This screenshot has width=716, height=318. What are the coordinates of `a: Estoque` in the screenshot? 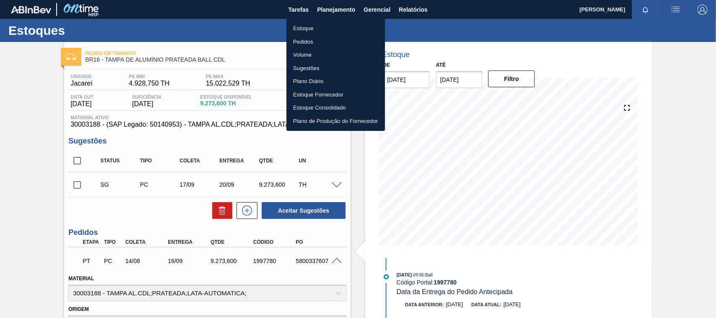 It's located at (335, 29).